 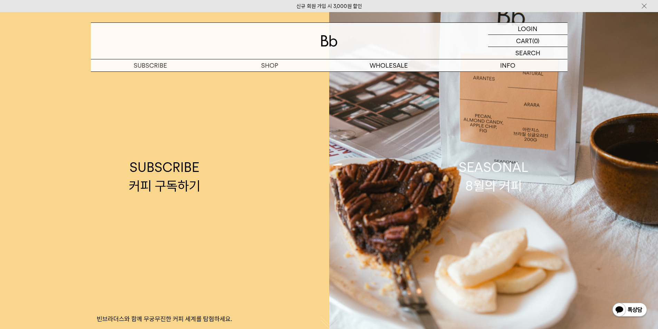 I want to click on p: SEARCH, so click(x=527, y=53).